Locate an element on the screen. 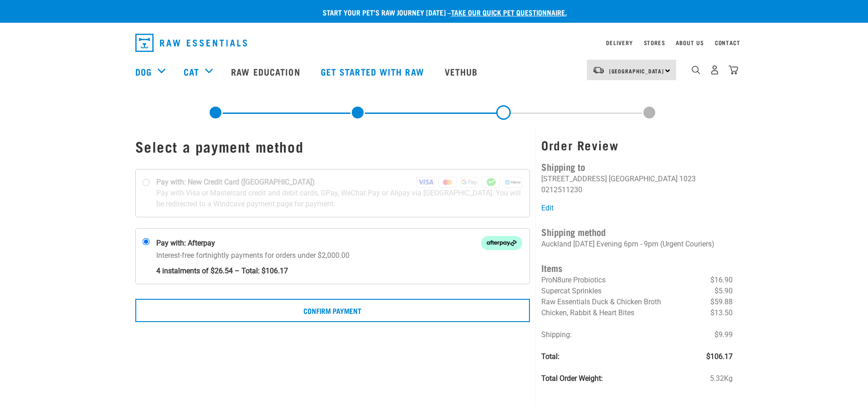  span: Raw Essentials Duck & Chicken Broth is located at coordinates (601, 302).